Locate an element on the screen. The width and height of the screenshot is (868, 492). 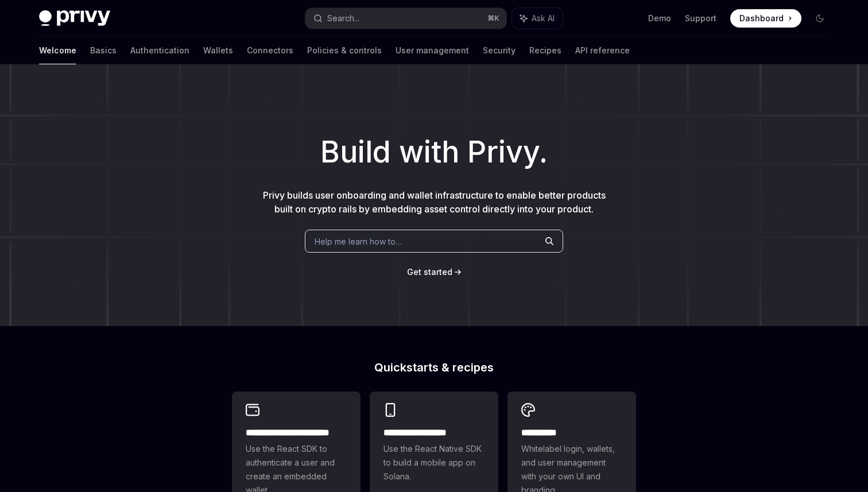
a: User management is located at coordinates (433, 51).